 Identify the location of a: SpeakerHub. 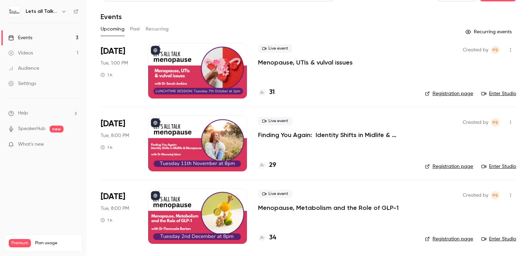
(32, 129).